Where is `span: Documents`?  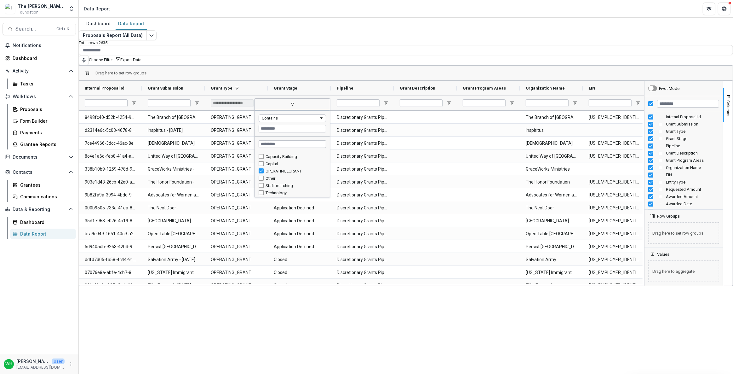
span: Documents is located at coordinates (39, 157).